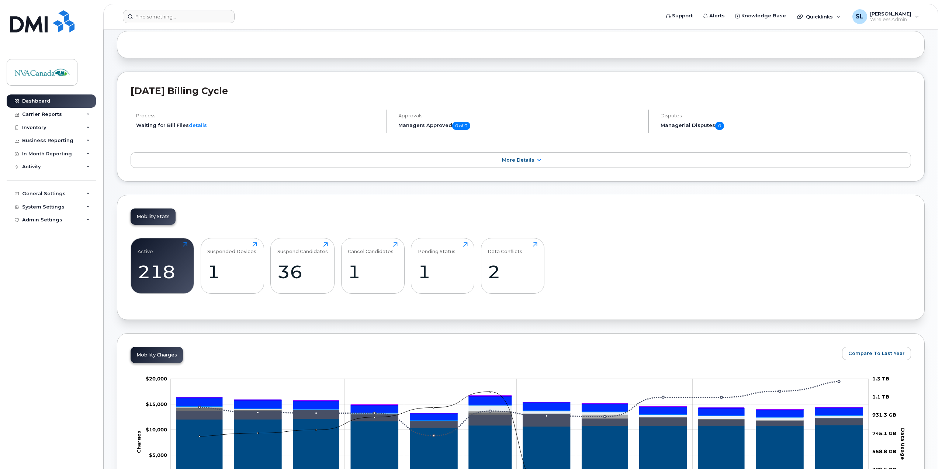  What do you see at coordinates (258, 125) in the screenshot?
I see `li: Waiting for Bill Files` at bounding box center [258, 125].